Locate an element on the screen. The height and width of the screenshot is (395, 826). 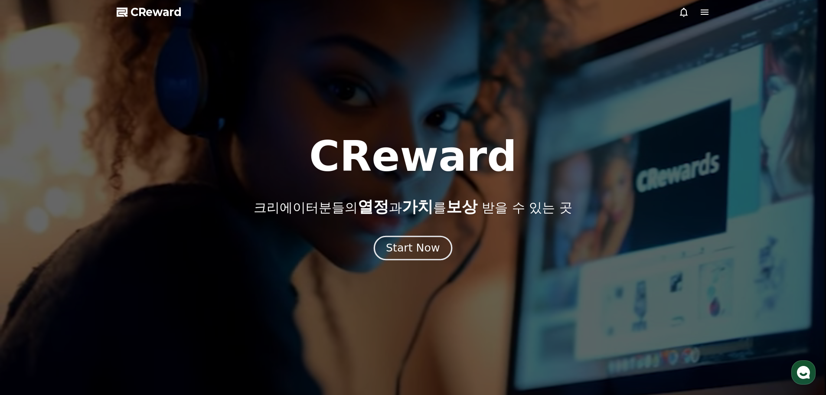
span: 설정 is located at coordinates (139, 291).